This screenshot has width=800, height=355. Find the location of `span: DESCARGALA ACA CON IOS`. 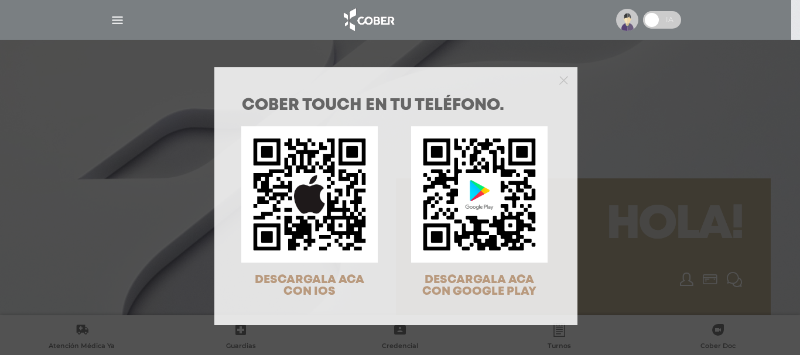

span: DESCARGALA ACA CON IOS is located at coordinates (309, 286).